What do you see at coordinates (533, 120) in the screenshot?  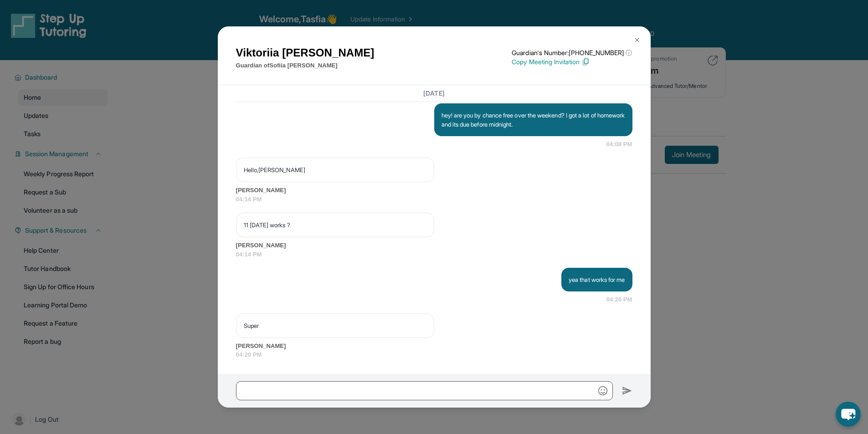 I see `p: hey! are you by chance free over the weekend? I got a lot of homework and its due before midnight.` at bounding box center [533, 120].